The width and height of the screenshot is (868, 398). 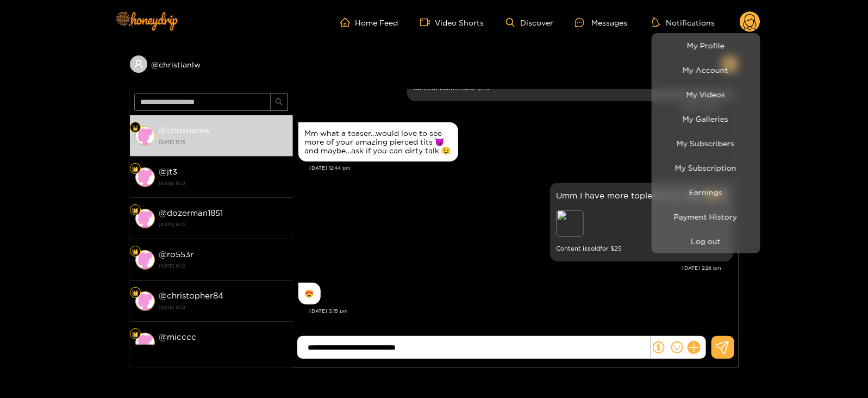 What do you see at coordinates (706, 45) in the screenshot?
I see `a: My Profile` at bounding box center [706, 45].